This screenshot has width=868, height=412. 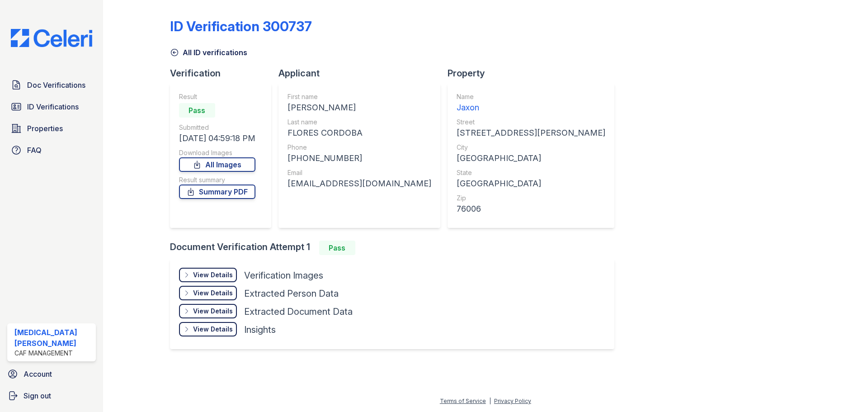 I want to click on div: Phone, so click(x=359, y=147).